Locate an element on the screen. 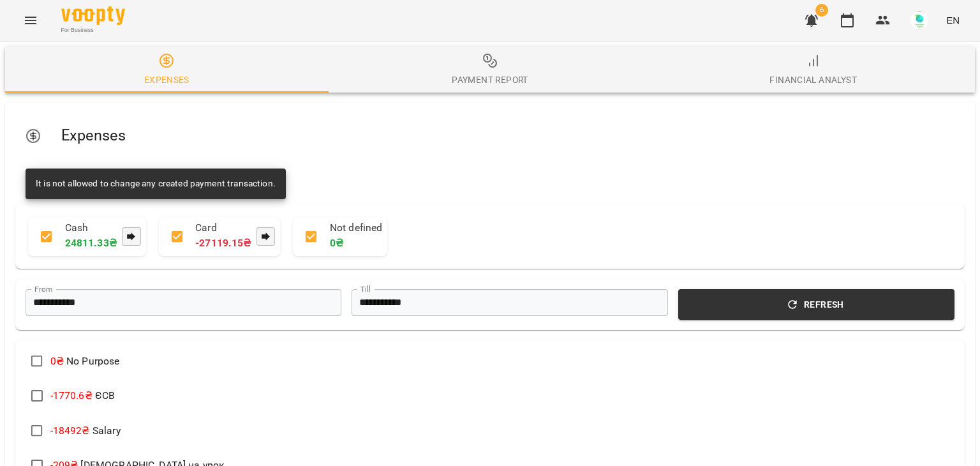  img: Voopty Logo is located at coordinates (93, 15).